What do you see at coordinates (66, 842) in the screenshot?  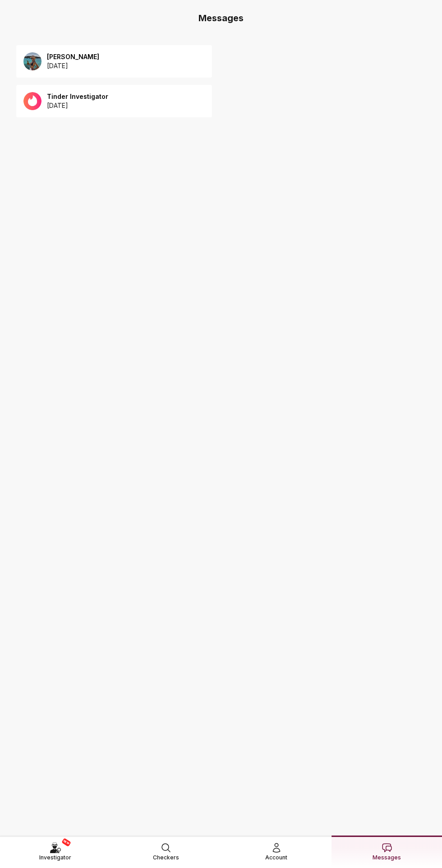 I see `span: NEW` at bounding box center [66, 842].